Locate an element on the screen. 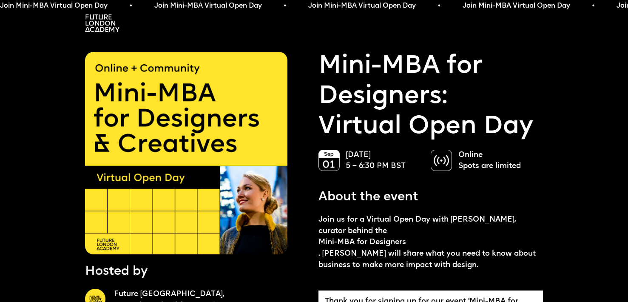 The width and height of the screenshot is (628, 302). p: Online Spots are limited is located at coordinates (490, 161).